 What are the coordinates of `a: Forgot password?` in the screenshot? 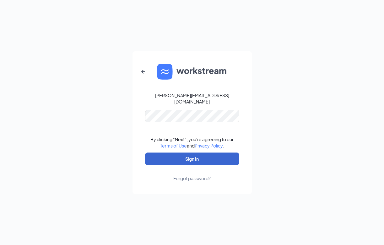 It's located at (192, 173).